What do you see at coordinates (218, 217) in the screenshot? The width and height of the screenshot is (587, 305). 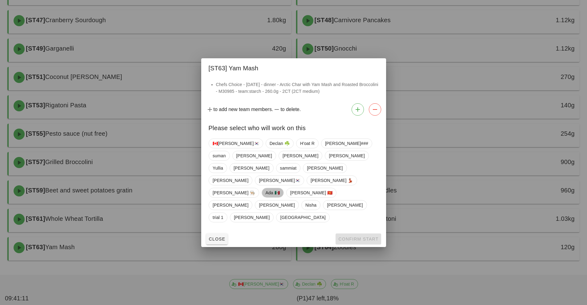 I see `span: trial 1` at bounding box center [218, 217].